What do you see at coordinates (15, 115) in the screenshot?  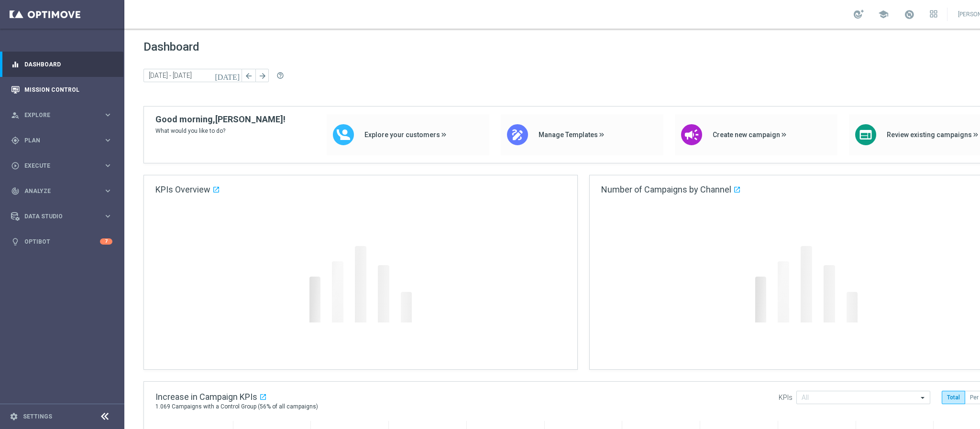 I see `i: person_search` at bounding box center [15, 115].